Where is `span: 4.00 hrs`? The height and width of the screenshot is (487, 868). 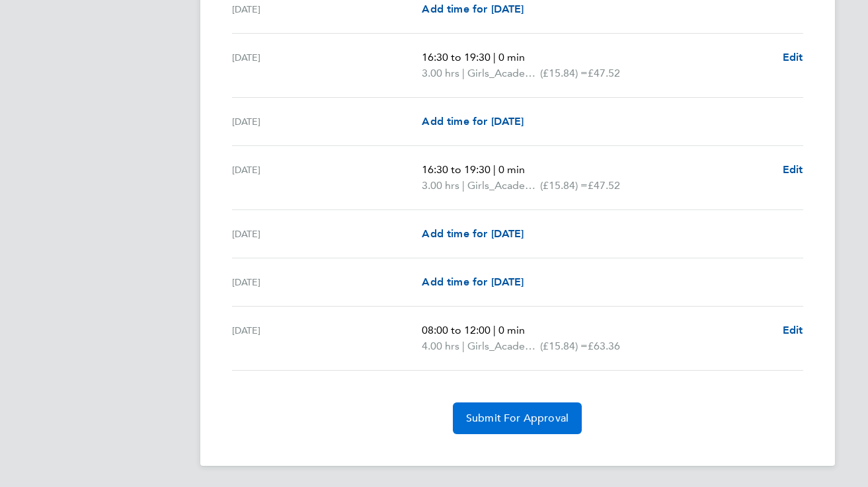
span: 4.00 hrs is located at coordinates (440, 346).